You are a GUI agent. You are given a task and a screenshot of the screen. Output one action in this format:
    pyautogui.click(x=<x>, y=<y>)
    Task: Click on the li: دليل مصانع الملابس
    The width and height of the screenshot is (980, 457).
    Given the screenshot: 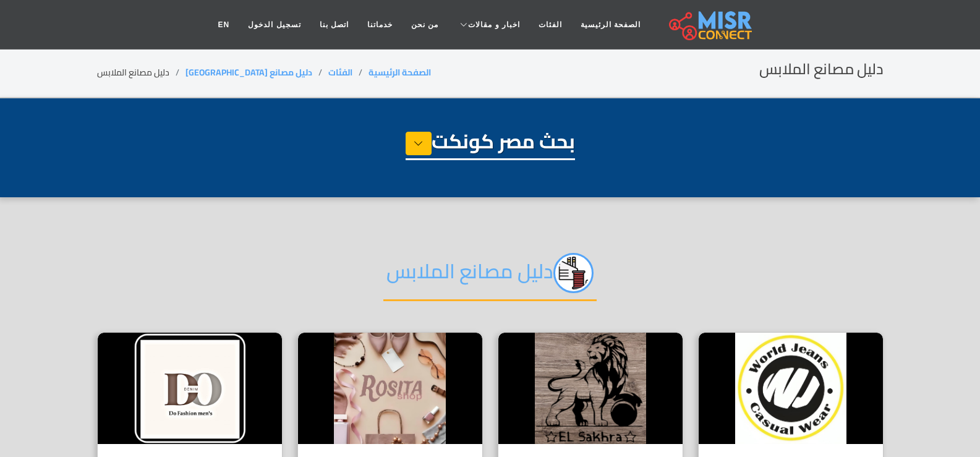 What is the action you would take?
    pyautogui.click(x=141, y=72)
    